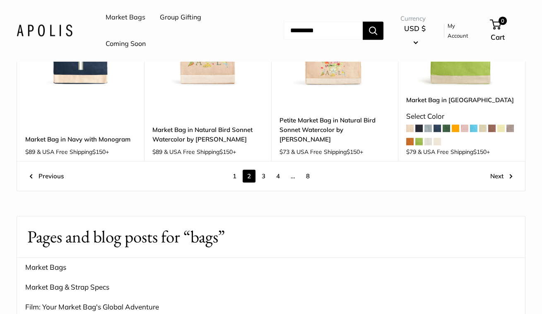 The image size is (542, 314). Describe the element at coordinates (80, 139) in the screenshot. I see `a: Market Bag in Navy with Monogram` at that location.